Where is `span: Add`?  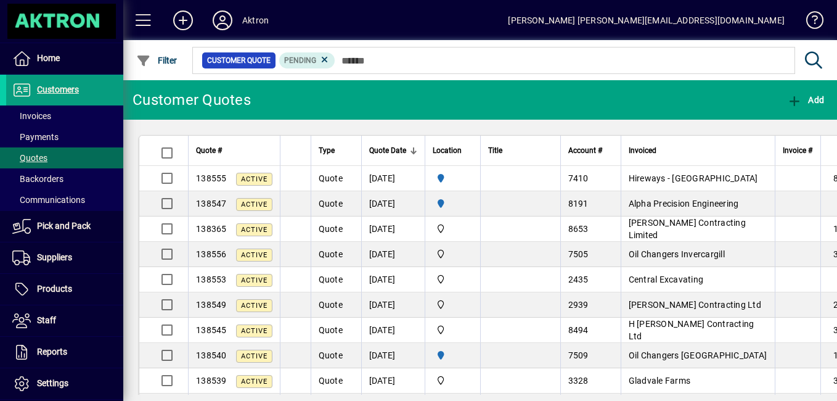 span: Add is located at coordinates (806, 100).